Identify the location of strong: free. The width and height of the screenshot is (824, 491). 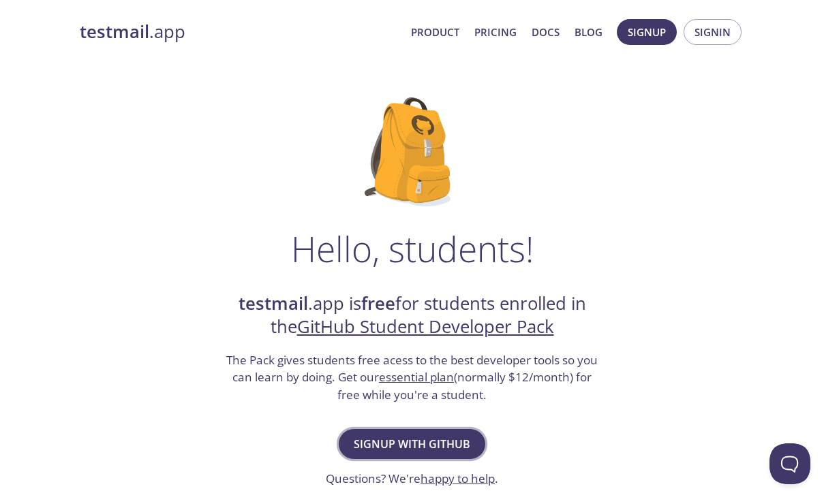
(378, 303).